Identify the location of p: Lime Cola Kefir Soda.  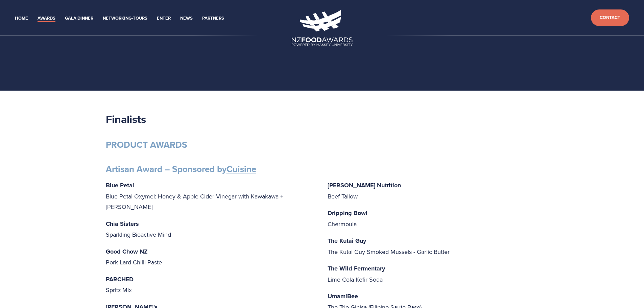
(433, 274).